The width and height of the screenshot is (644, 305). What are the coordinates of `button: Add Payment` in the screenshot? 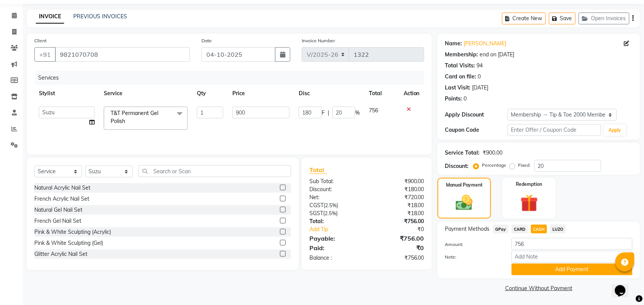 It's located at (572, 269).